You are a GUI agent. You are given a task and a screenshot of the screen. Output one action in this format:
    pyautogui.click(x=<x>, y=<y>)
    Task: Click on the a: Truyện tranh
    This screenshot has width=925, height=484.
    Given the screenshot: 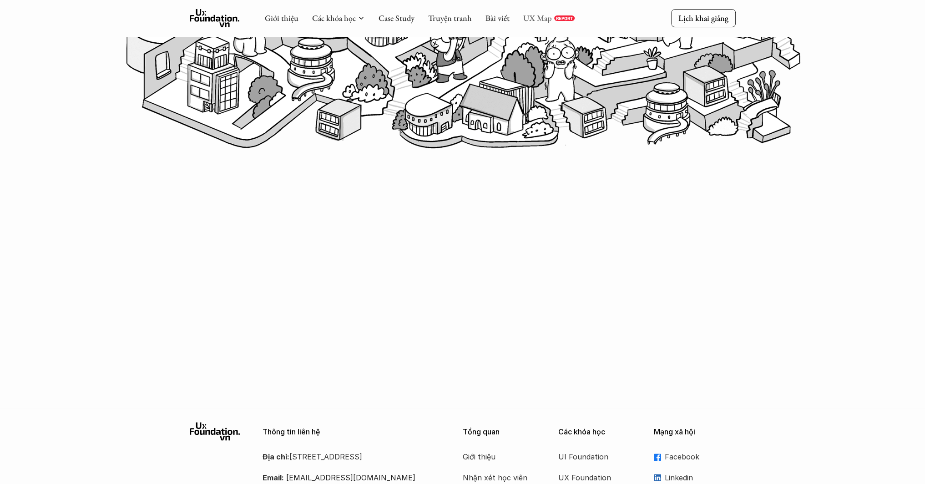 What is the action you would take?
    pyautogui.click(x=450, y=18)
    